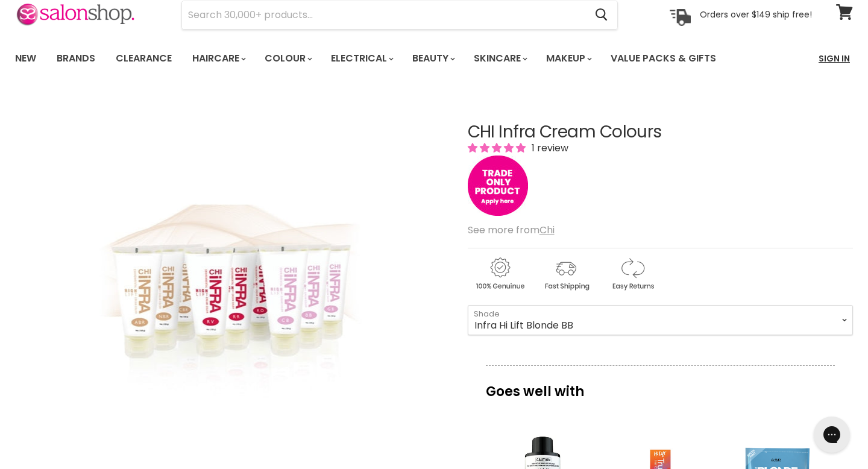  Describe the element at coordinates (633, 274) in the screenshot. I see `img: returns.gif` at that location.